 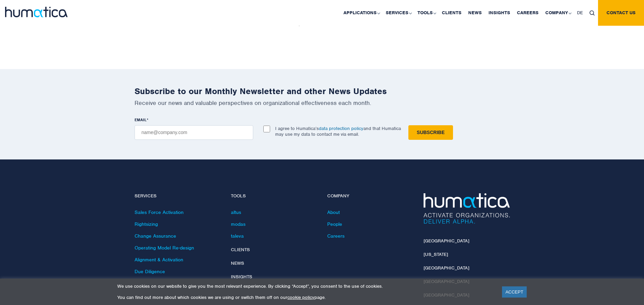 I want to click on img: logo, so click(x=36, y=12).